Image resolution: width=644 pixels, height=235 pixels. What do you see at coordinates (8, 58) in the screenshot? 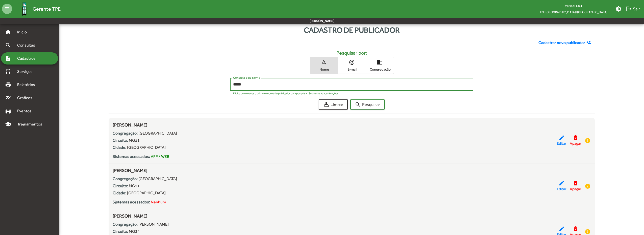
I see `mat-icon: note_add` at bounding box center [8, 58].